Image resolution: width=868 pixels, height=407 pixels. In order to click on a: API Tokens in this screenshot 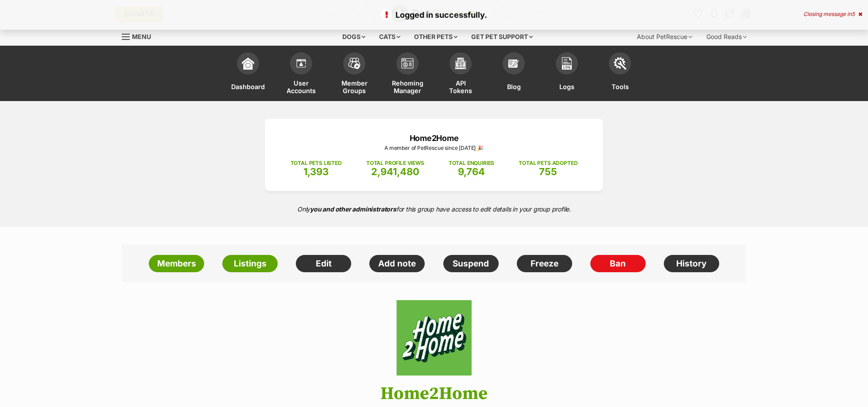, I will do `click(461, 75)`.